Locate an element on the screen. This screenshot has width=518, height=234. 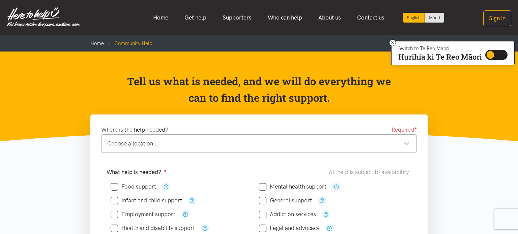
label: Mental health support is located at coordinates (292, 187).